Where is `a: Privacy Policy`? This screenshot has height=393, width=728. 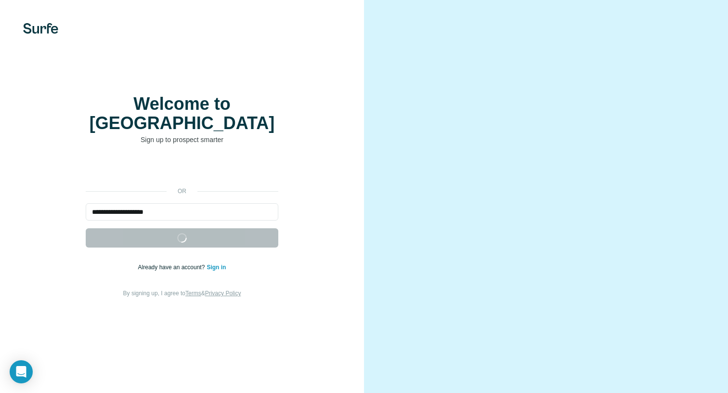
a: Privacy Policy is located at coordinates (223, 293).